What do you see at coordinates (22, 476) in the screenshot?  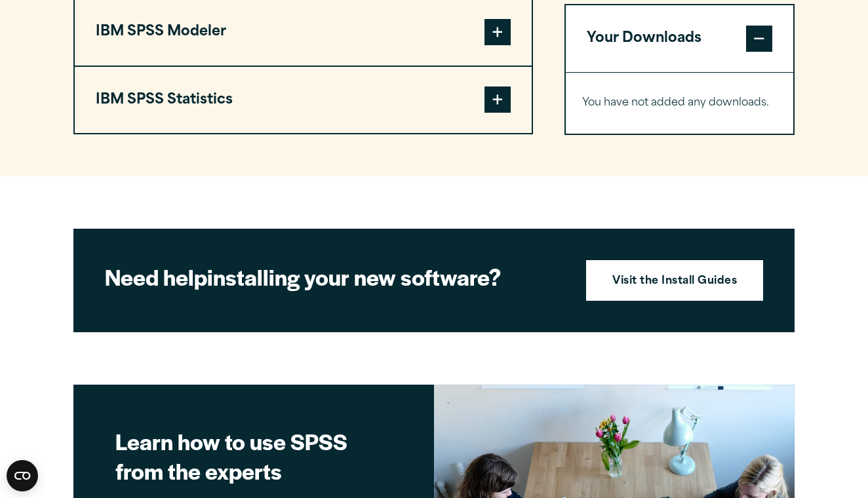 I see `button: Open CMP widget` at bounding box center [22, 476].